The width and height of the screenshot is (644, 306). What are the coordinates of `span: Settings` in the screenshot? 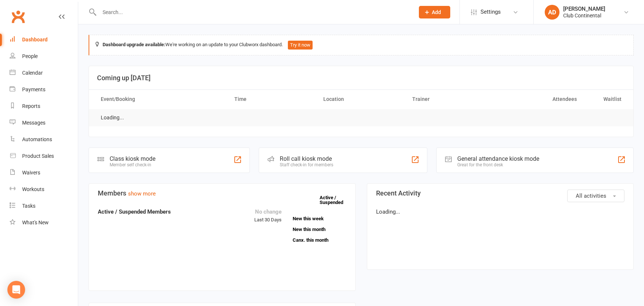 It's located at (490, 12).